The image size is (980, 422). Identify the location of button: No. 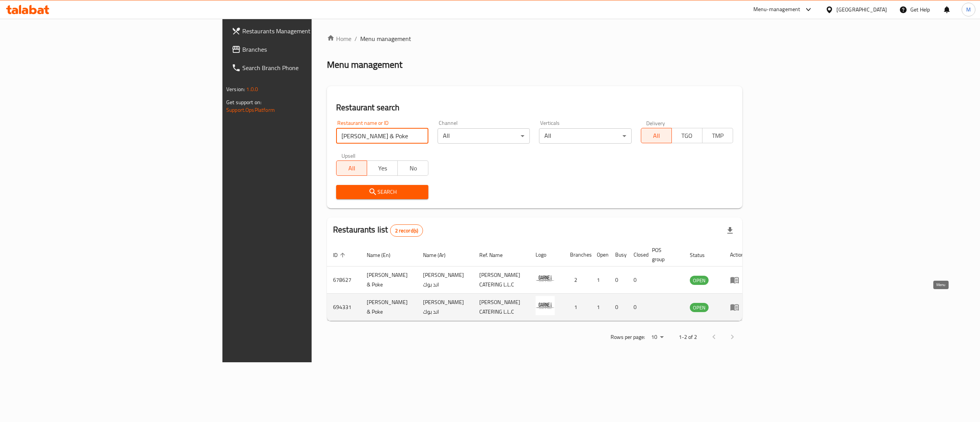
(413, 169).